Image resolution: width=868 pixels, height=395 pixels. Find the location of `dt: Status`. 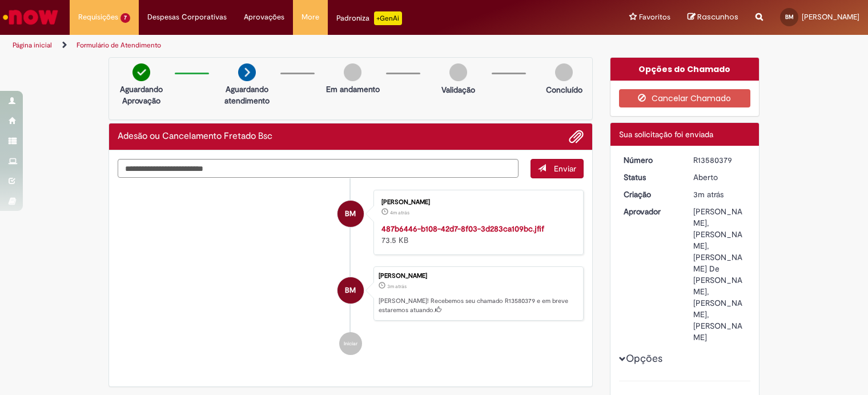

dt: Status is located at coordinates (649, 177).